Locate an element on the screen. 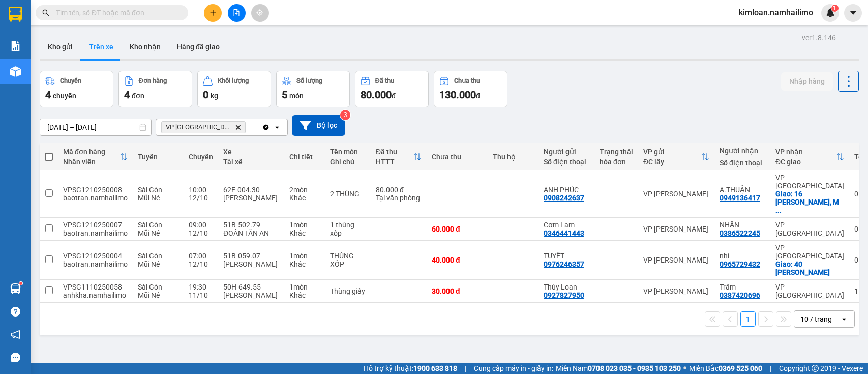  span: 80.000 is located at coordinates (376, 95).